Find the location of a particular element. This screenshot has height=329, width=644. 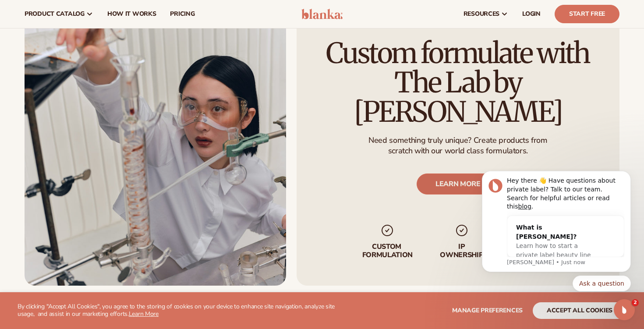

p: scratch with our world class formulators. is located at coordinates (458, 150).